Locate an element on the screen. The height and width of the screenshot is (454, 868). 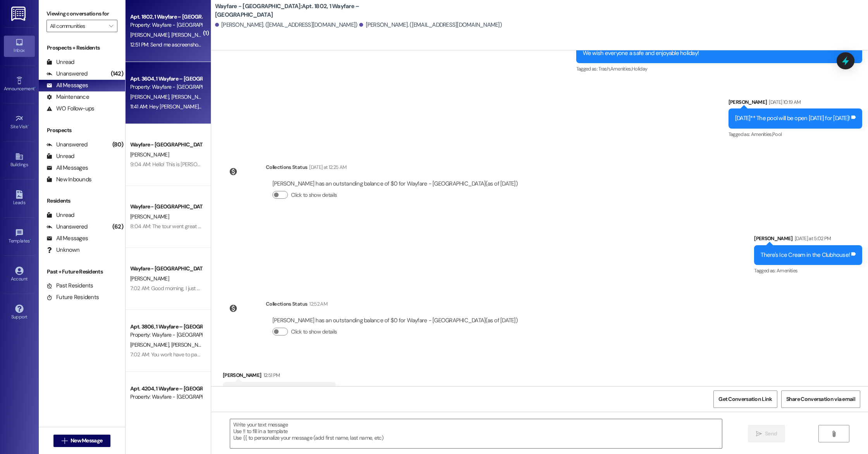
button: New Message is located at coordinates (82, 441).